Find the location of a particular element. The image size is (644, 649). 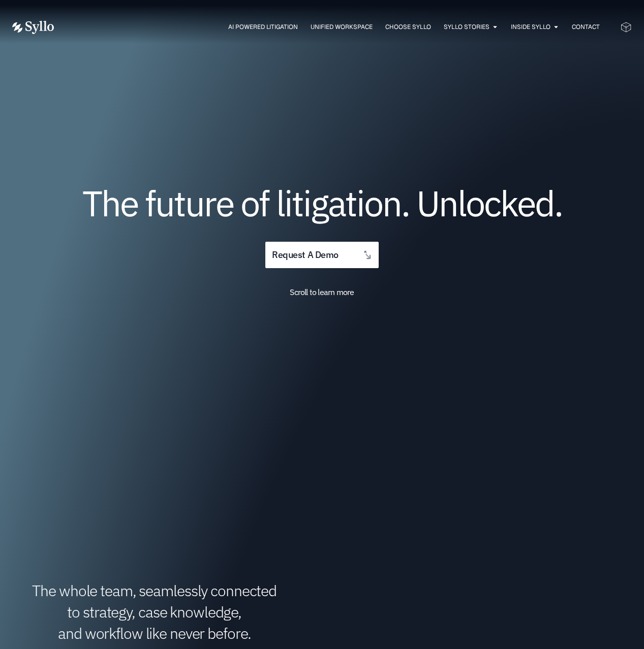

a: Unified Workspace is located at coordinates (341, 27).